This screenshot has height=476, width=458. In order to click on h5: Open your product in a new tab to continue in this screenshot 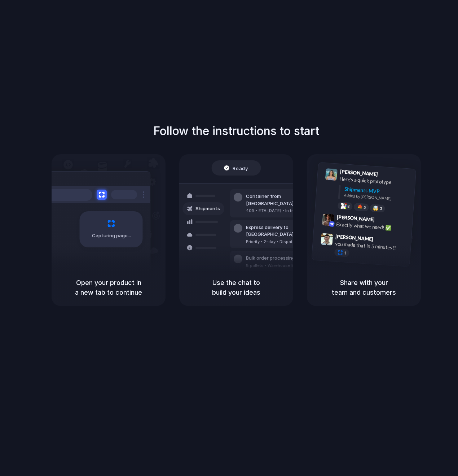, I will do `click(108, 287)`.